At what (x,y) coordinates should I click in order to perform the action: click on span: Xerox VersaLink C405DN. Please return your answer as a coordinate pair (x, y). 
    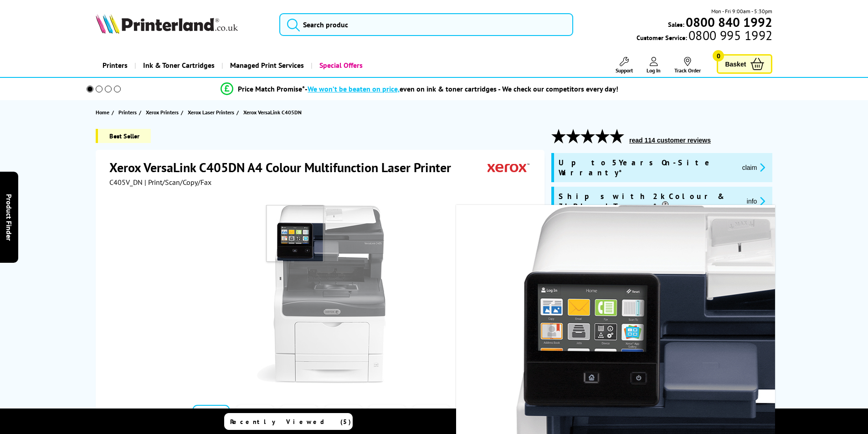
    Looking at the image, I should click on (273, 112).